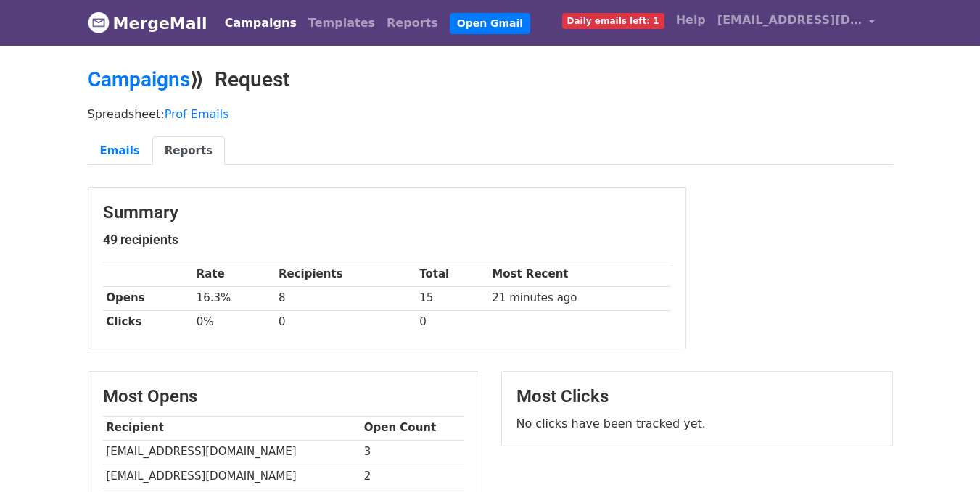 This screenshot has height=492, width=980. What do you see at coordinates (234, 274) in the screenshot?
I see `th: Rate` at bounding box center [234, 274].